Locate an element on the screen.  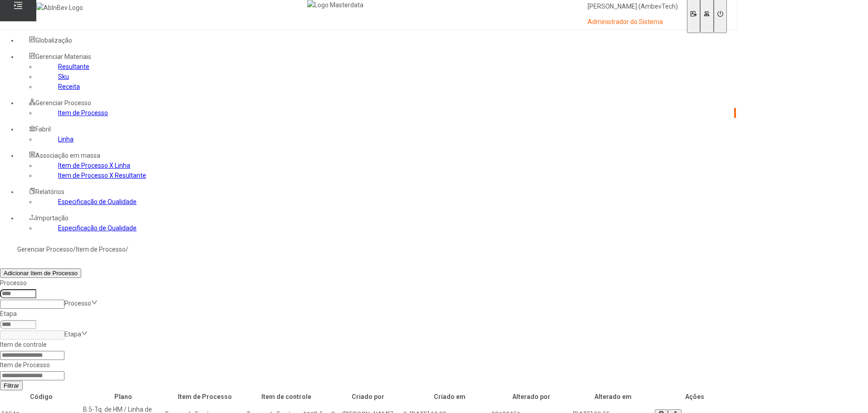
span: Adicionar Item de Processo is located at coordinates (40, 274).